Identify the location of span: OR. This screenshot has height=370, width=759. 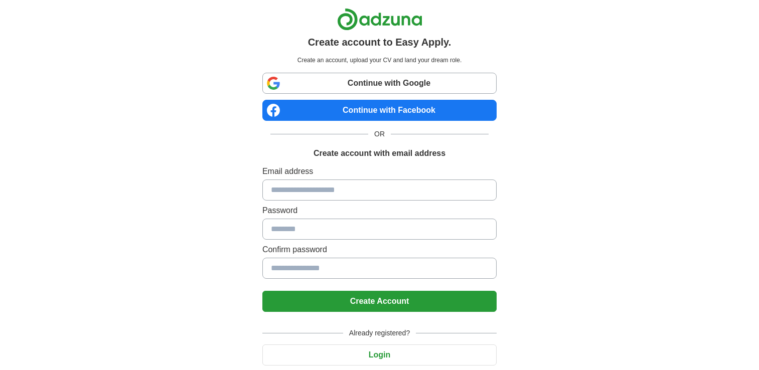
(379, 134).